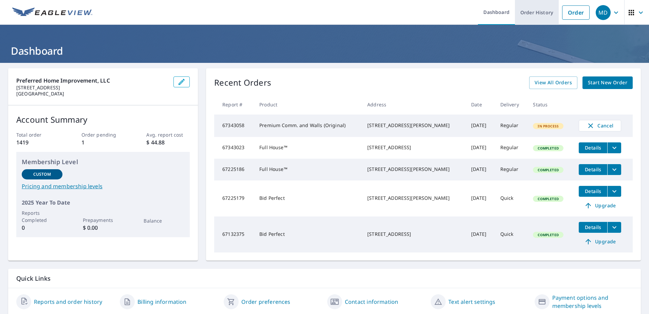 Image resolution: width=649 pixels, height=314 pixels. I want to click on p: Recent Orders, so click(243, 82).